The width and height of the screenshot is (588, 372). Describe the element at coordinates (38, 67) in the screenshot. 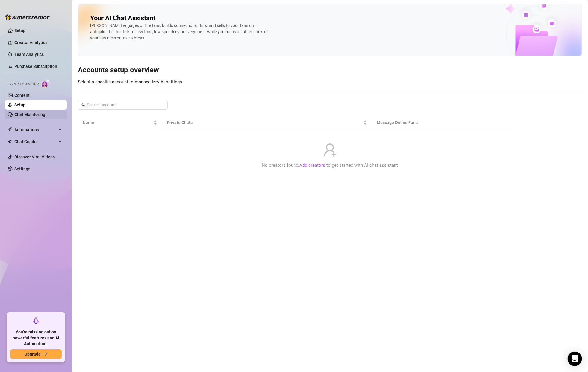

I see `a: Purchase Subscription` at that location.